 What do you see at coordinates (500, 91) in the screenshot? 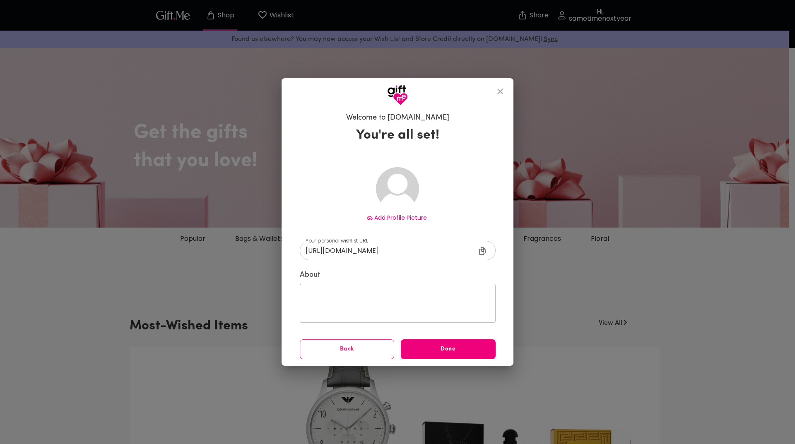
I see `button: close` at bounding box center [500, 91].